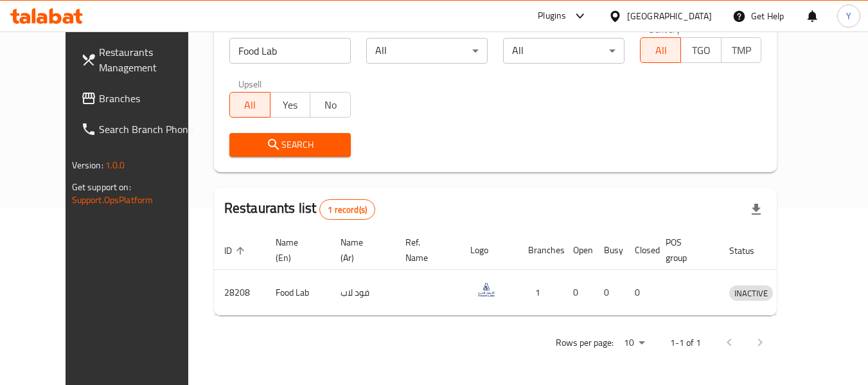  I want to click on div: INACTIVE, so click(751, 293).